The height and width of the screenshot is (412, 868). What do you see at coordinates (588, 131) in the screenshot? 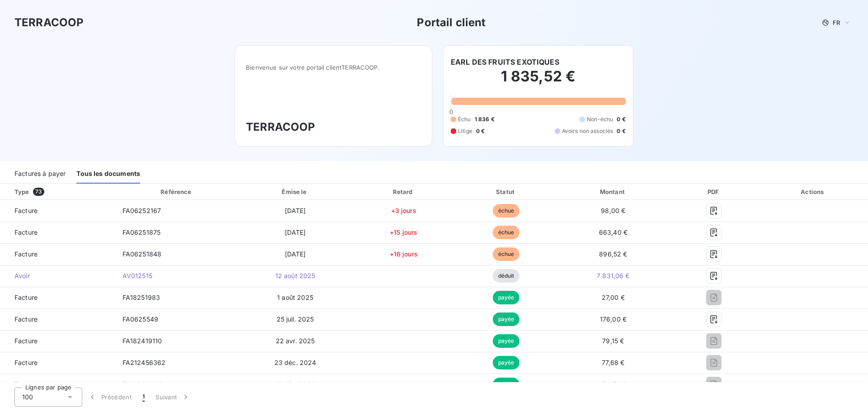
I see `span: Avoirs non associés` at bounding box center [588, 131].